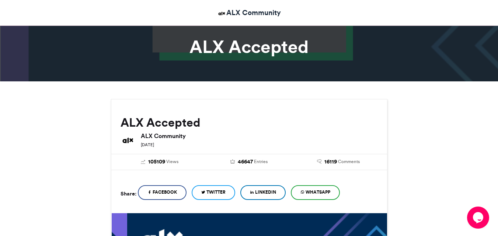 This screenshot has height=236, width=498. What do you see at coordinates (165, 192) in the screenshot?
I see `span: Facebook` at bounding box center [165, 192].